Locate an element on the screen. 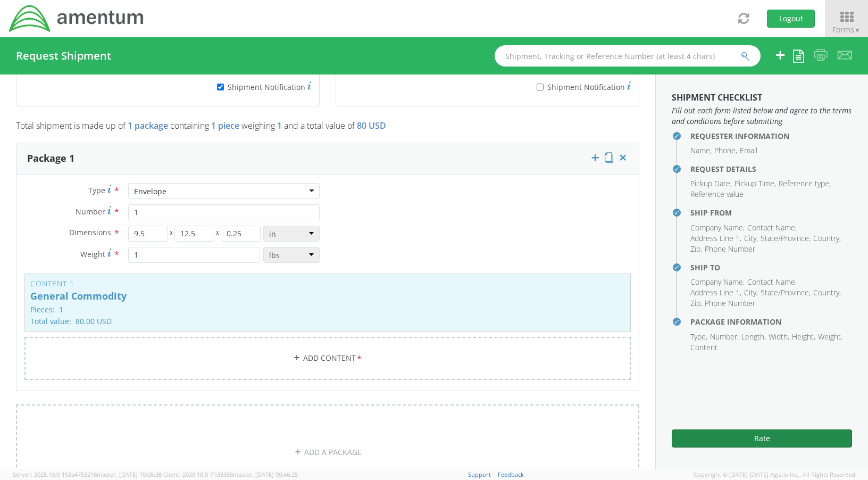 This screenshot has height=480, width=868. input: Height is located at coordinates (240, 234).